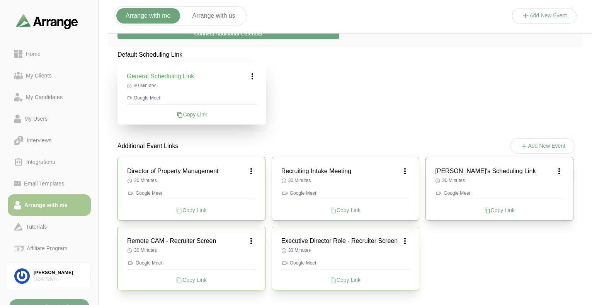 The width and height of the screenshot is (592, 305). What do you see at coordinates (192, 55) in the screenshot?
I see `p: Default Scheduling Link` at bounding box center [192, 55].